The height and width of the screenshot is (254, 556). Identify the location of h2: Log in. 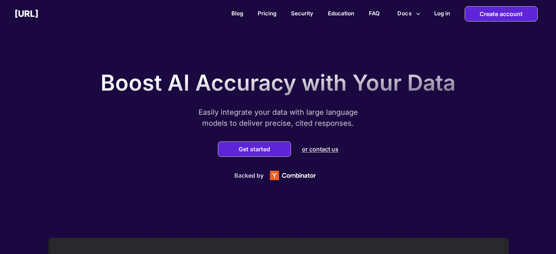
(442, 13).